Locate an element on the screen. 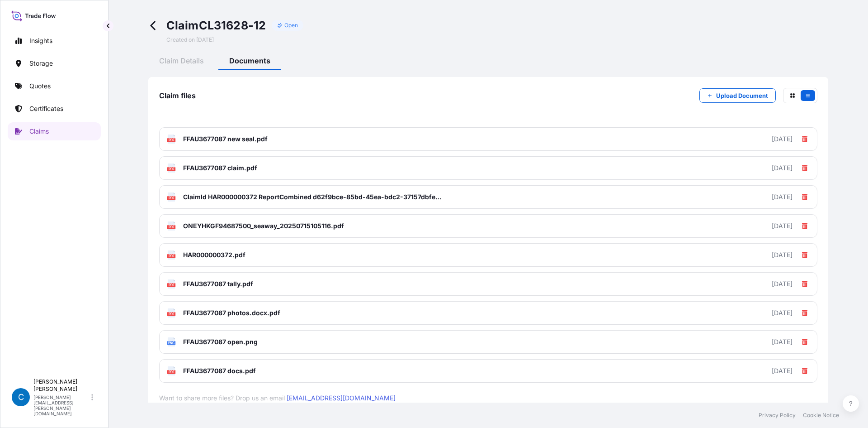  p: Storage is located at coordinates (41, 63).